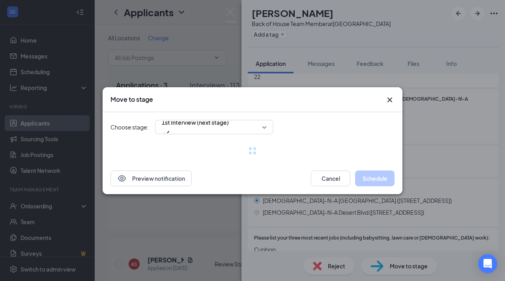  I want to click on h3: Move to stage, so click(132, 99).